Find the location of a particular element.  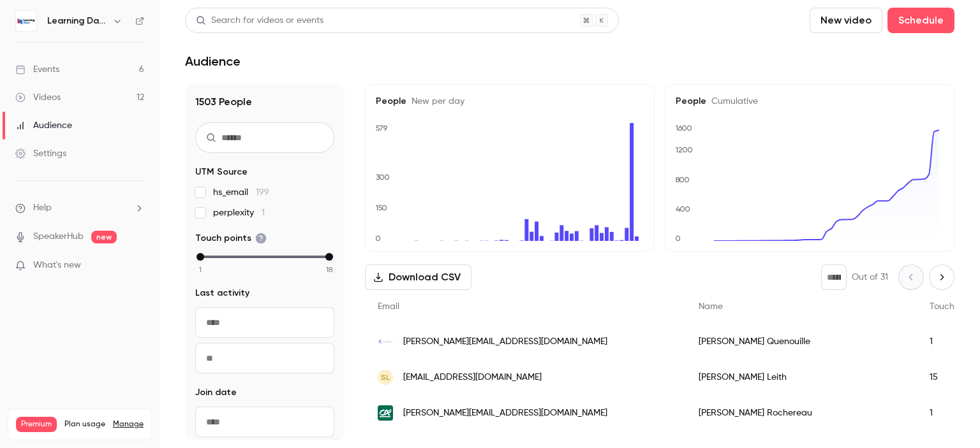

span: Cumulative is located at coordinates (732, 101).